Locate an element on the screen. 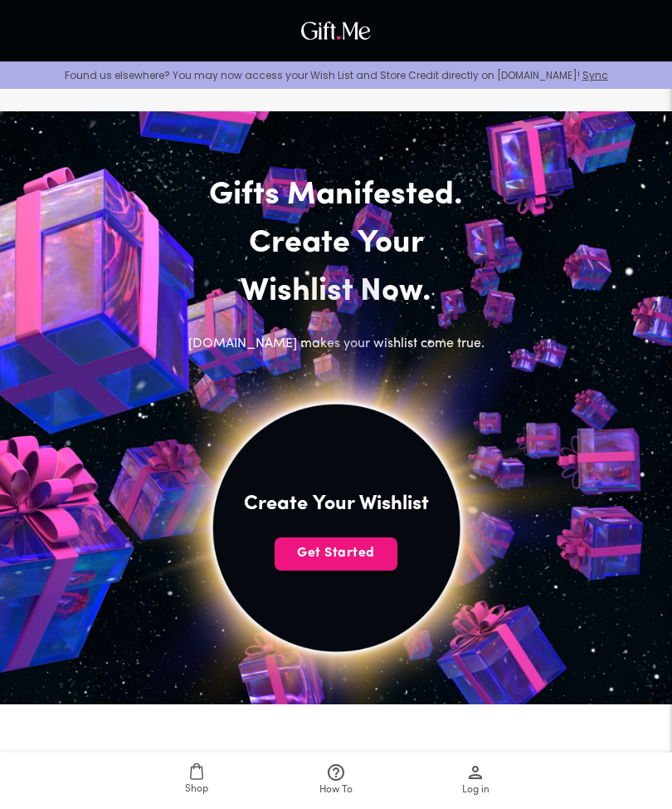 Image resolution: width=672 pixels, height=809 pixels. h4: Create Your Wishlist is located at coordinates (336, 504).